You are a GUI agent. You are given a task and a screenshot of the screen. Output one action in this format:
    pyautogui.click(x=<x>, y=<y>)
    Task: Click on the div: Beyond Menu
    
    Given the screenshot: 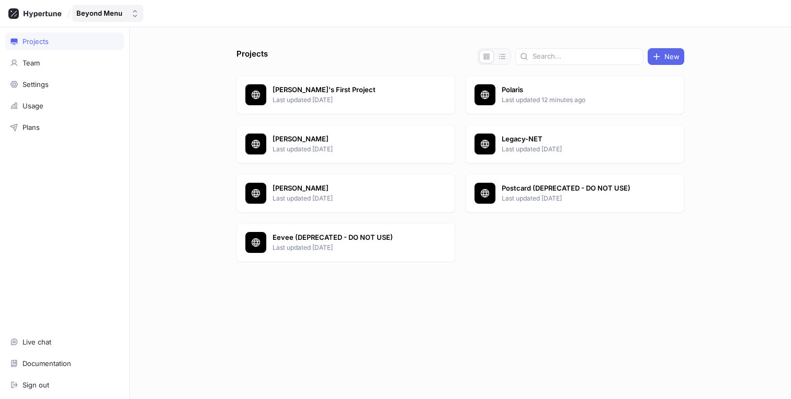 What is the action you would take?
    pyautogui.click(x=99, y=13)
    